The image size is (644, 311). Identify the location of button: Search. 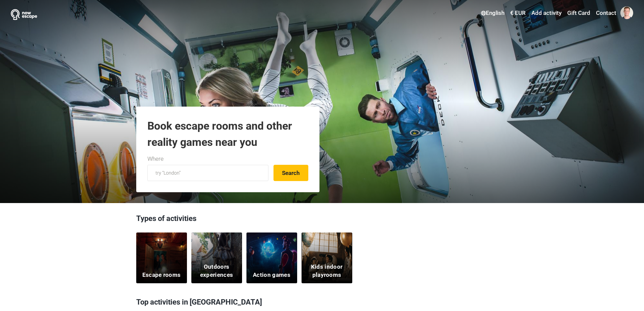
(290, 173).